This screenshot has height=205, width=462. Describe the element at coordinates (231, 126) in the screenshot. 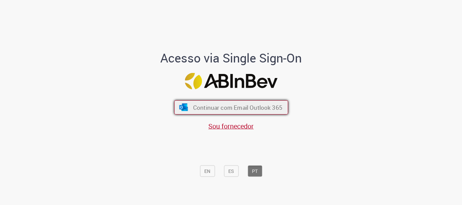

I see `a: Sou fornecedor` at that location.